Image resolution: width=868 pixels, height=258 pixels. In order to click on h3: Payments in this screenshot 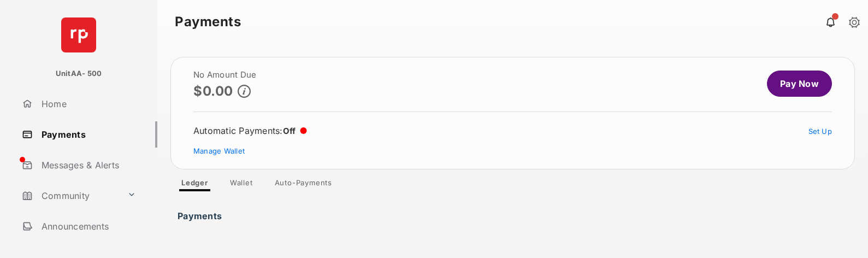, I will do `click(201, 213)`.